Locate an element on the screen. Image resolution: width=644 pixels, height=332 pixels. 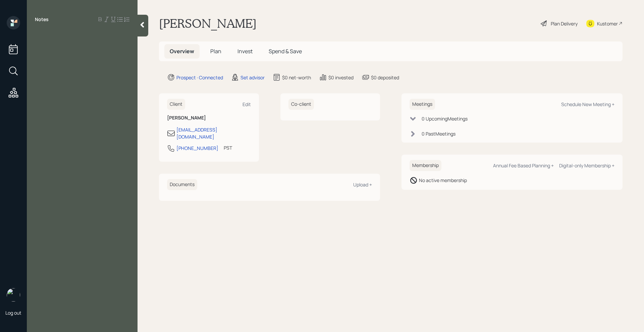
h6: Membership is located at coordinates (425, 165).